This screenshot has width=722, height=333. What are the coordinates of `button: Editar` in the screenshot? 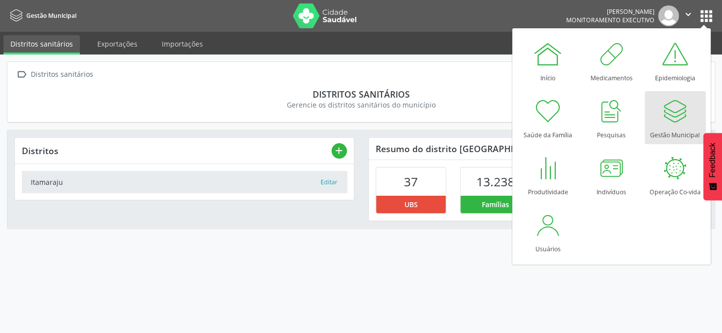 It's located at (329, 183).